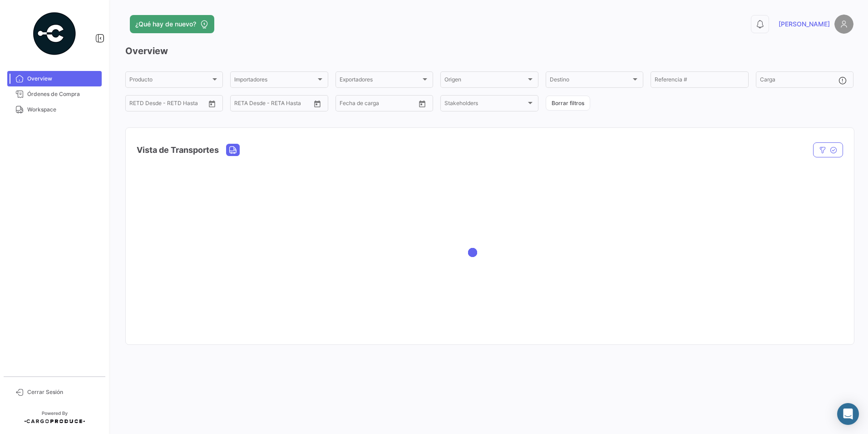  Describe the element at coordinates (55, 79) in the screenshot. I see `a: Overview` at that location.